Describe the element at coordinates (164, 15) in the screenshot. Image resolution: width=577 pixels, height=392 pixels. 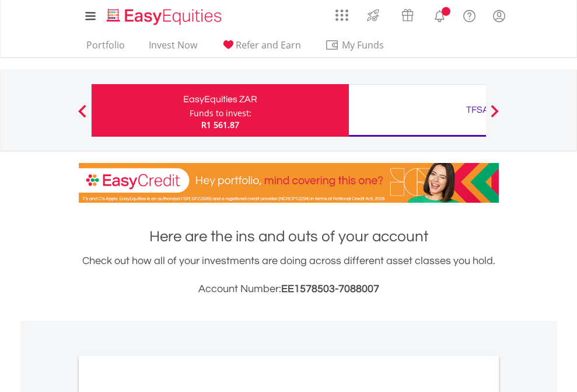
I see `a: Home page` at that location.